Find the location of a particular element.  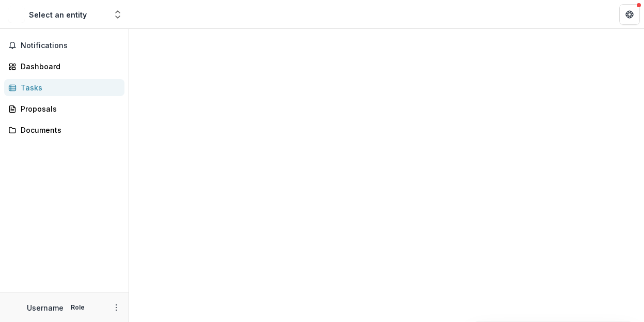

a: Tasks is located at coordinates (64, 87).